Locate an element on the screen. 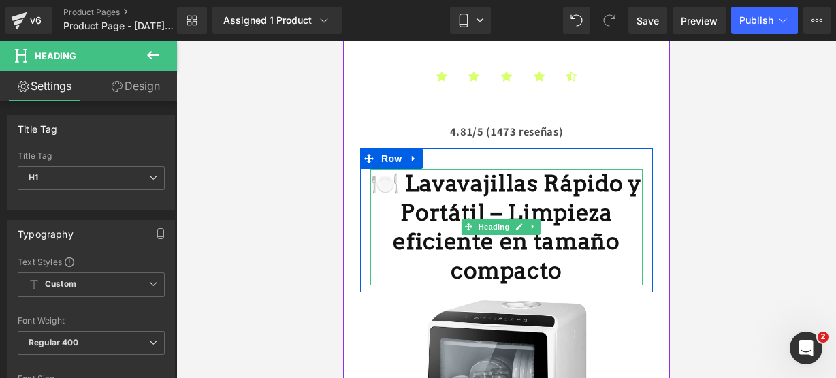  div: Text Styles is located at coordinates (91, 261).